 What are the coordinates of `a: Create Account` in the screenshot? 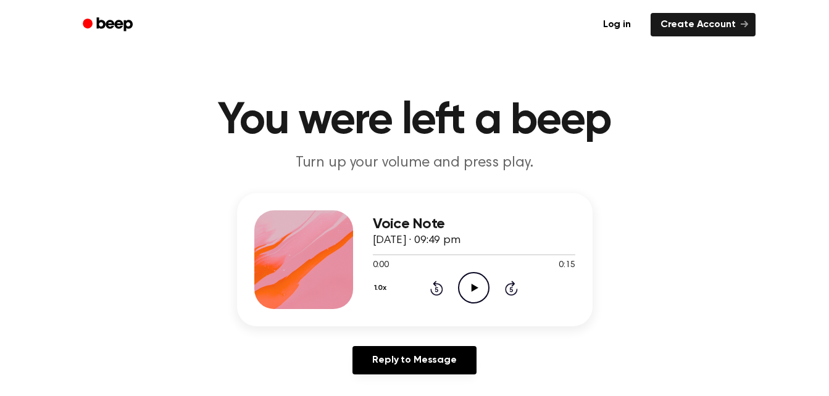 It's located at (703, 25).